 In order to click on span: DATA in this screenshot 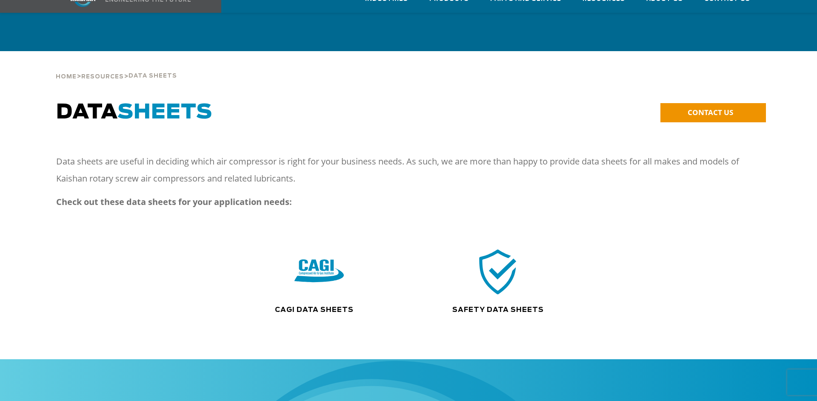, I will do `click(134, 112)`.